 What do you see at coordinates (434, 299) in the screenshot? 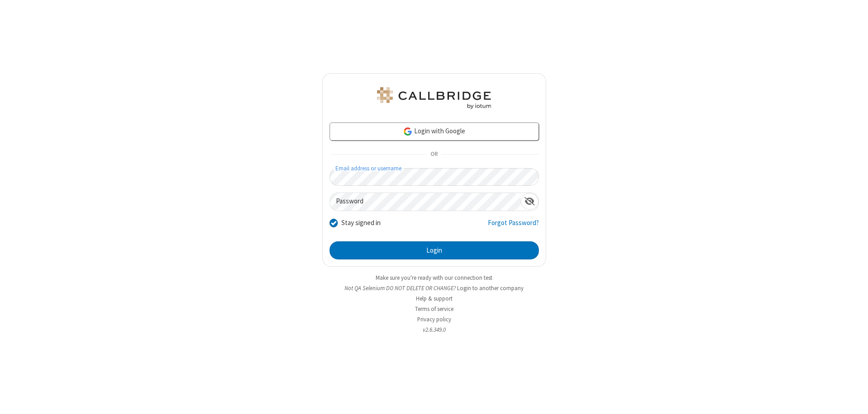
I see `a: Help & support` at bounding box center [434, 299].